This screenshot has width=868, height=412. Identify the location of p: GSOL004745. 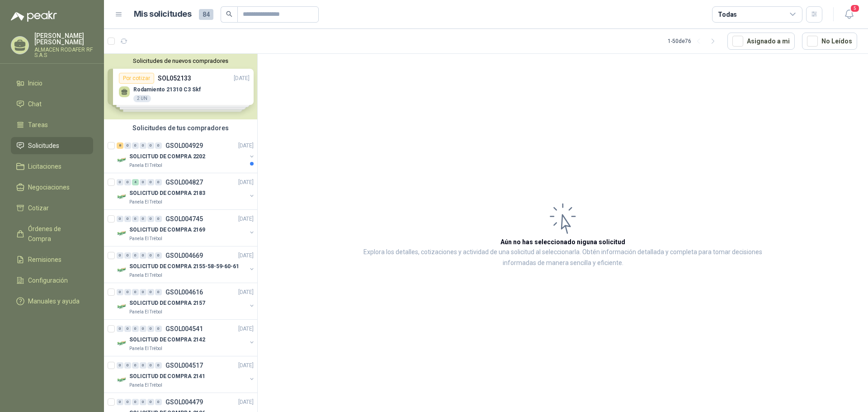
(184, 219).